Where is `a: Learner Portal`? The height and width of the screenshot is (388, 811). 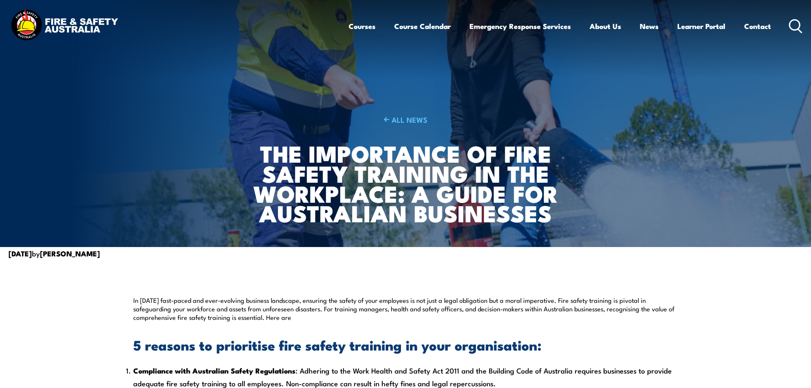 a: Learner Portal is located at coordinates (701, 26).